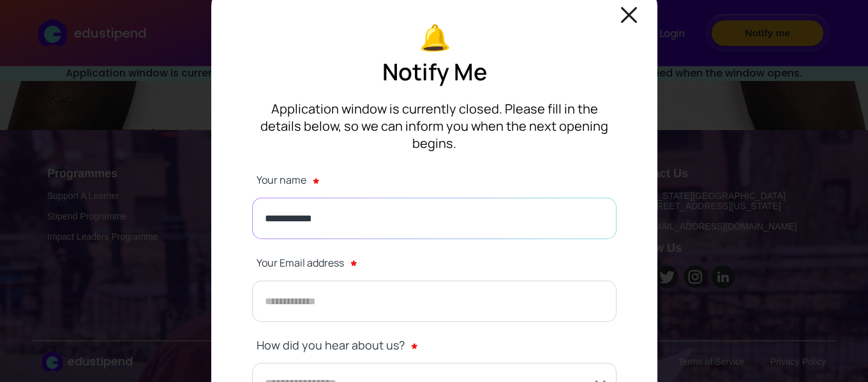 This screenshot has height=382, width=868. Describe the element at coordinates (437, 262) in the screenshot. I see `label: Your Email address` at that location.